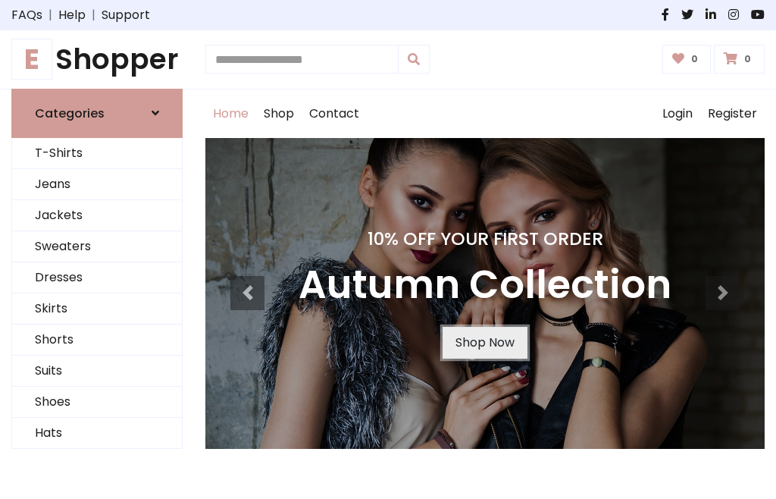 Image resolution: width=776 pixels, height=499 pixels. I want to click on a: Shop, so click(279, 114).